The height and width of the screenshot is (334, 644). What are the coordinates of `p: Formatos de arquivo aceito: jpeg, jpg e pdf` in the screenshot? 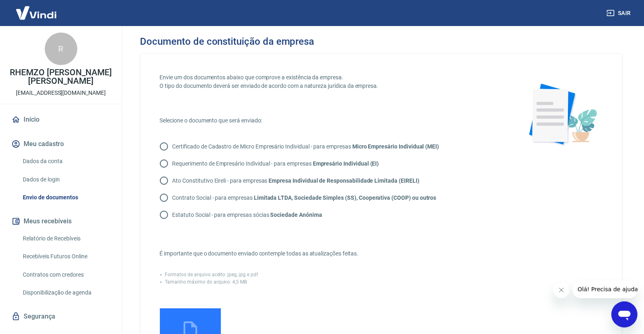 It's located at (212, 275).